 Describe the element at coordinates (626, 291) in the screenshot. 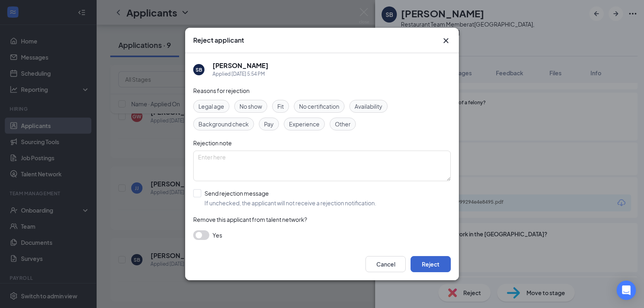

I see `div: Open Intercom Messenger` at that location.